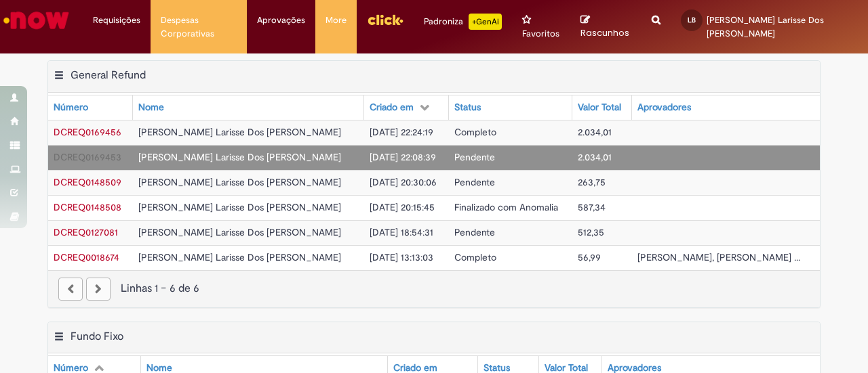 The height and width of the screenshot is (373, 868). Describe the element at coordinates (88, 207) in the screenshot. I see `a: Abrir Registro: DCREQ0148508` at that location.